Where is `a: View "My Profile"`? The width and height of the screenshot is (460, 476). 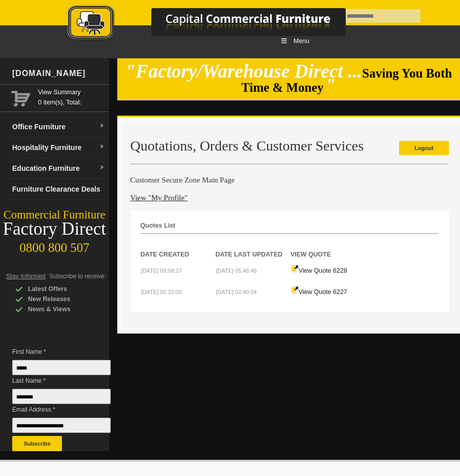
a: View "My Profile" is located at coordinates (159, 198).